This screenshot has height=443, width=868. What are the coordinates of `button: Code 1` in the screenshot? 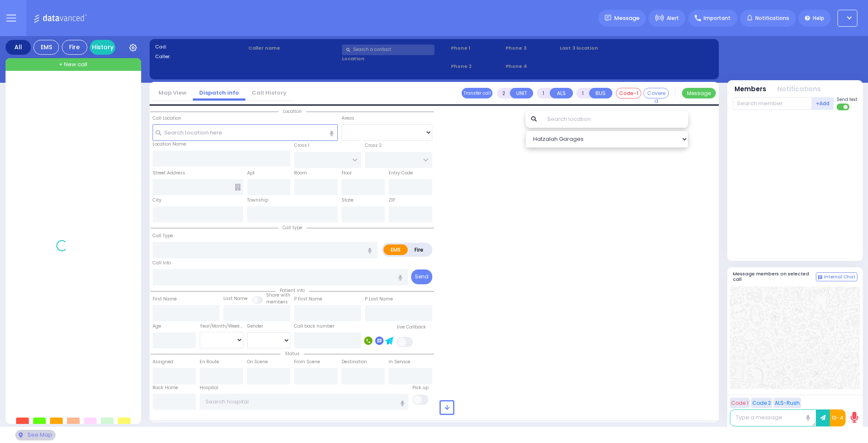 It's located at (740, 403).